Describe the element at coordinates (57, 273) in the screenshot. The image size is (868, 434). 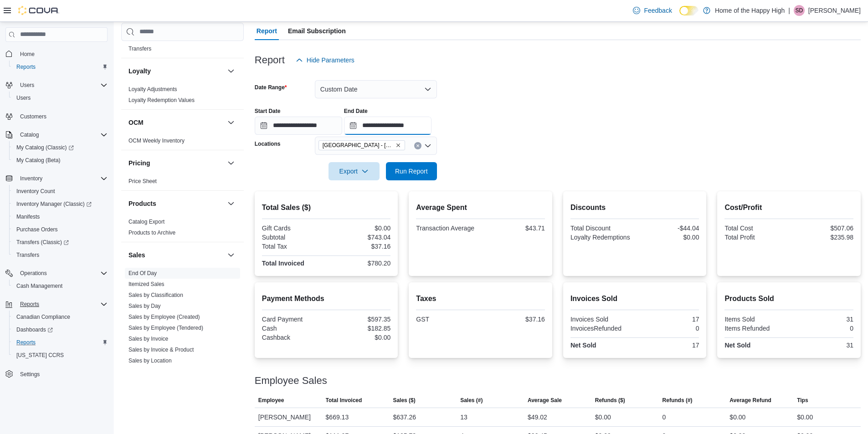
I see `button: Operations` at that location.